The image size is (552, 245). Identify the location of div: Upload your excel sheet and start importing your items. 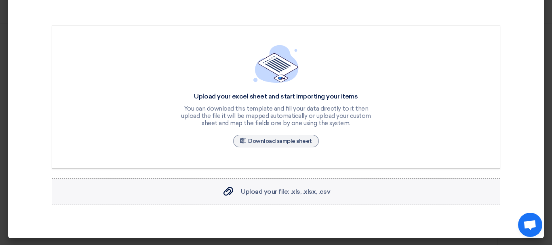
(276, 97).